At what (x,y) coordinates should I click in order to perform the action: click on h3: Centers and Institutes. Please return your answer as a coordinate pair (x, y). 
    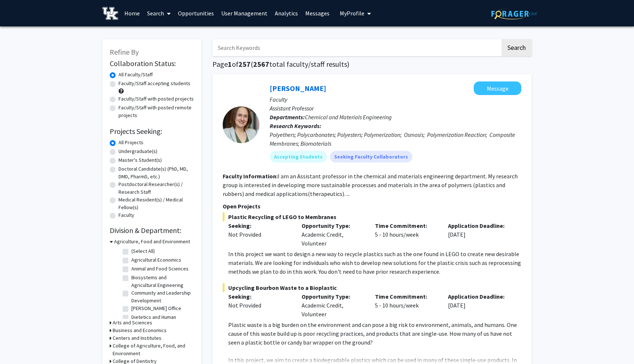
    Looking at the image, I should click on (137, 338).